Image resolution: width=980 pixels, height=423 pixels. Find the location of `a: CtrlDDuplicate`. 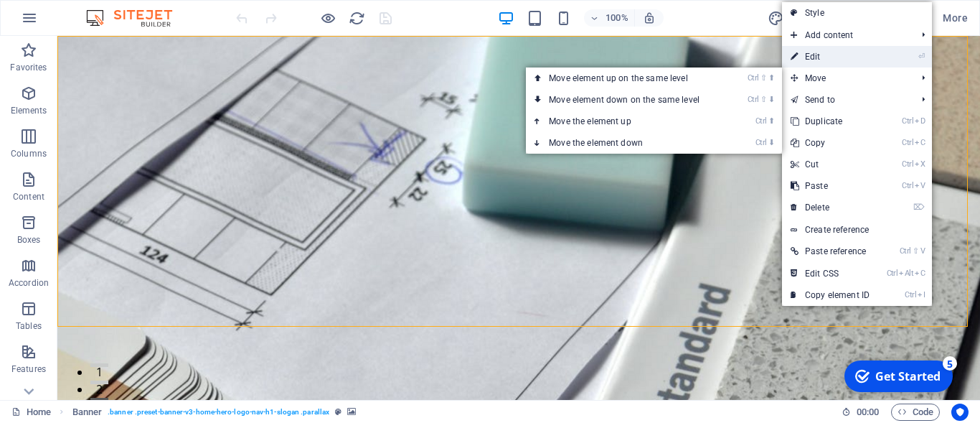

a: CtrlDDuplicate is located at coordinates (830, 122).